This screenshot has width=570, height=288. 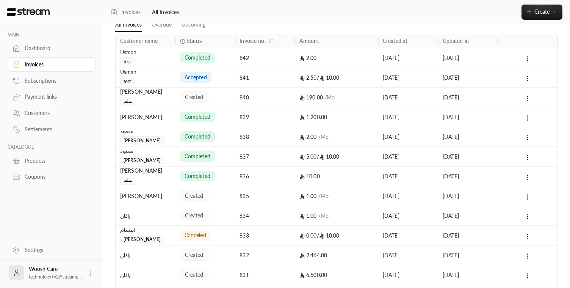 I want to click on span: 5.00 /, so click(x=309, y=156).